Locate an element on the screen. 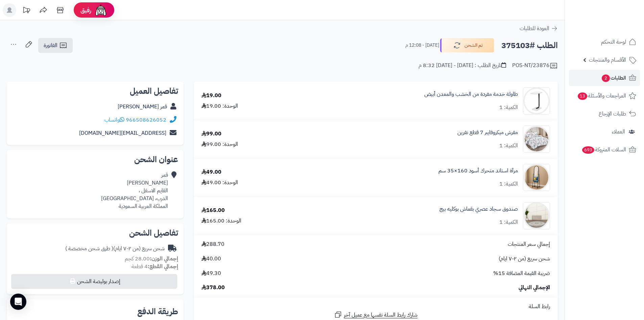 The width and height of the screenshot is (644, 320). a: صندوق سجاد عصري بقماش بوكليه بيج is located at coordinates (479, 209).